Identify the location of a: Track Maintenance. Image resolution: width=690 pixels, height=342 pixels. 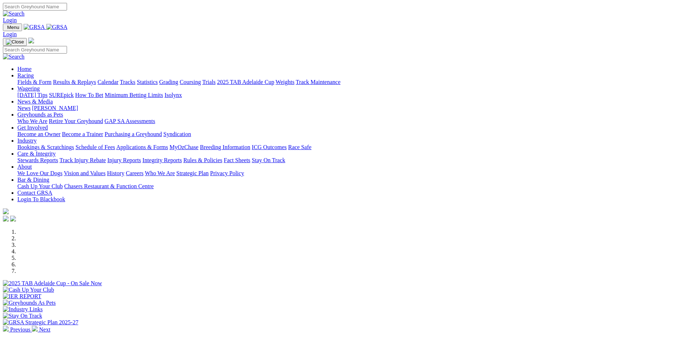
(318, 82).